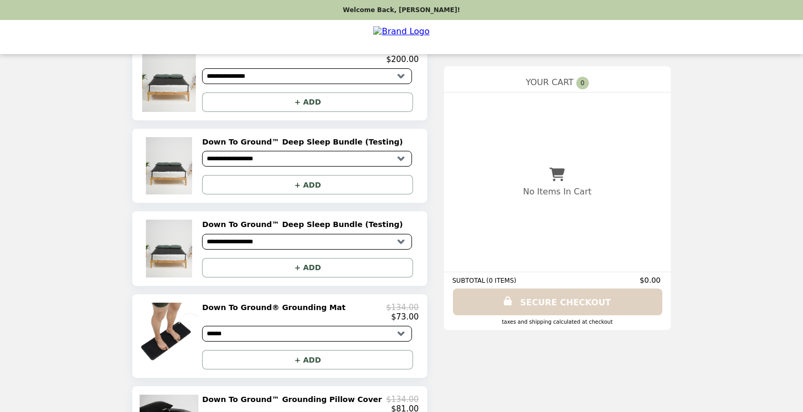 This screenshot has width=803, height=412. I want to click on span: 0, so click(583, 83).